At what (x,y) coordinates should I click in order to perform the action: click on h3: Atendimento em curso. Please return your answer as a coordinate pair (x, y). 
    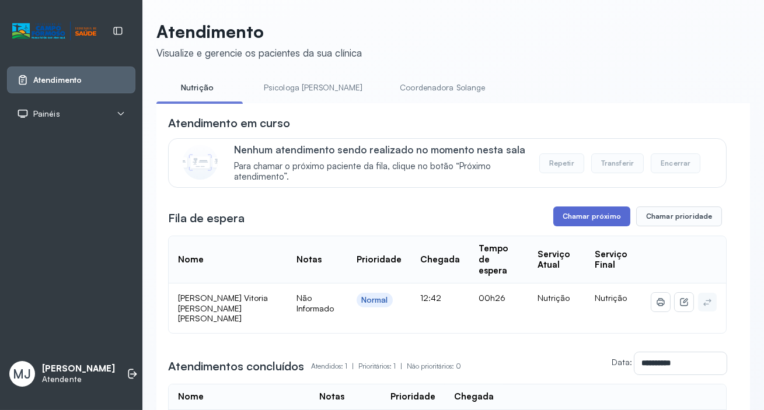
    Looking at the image, I should click on (229, 123).